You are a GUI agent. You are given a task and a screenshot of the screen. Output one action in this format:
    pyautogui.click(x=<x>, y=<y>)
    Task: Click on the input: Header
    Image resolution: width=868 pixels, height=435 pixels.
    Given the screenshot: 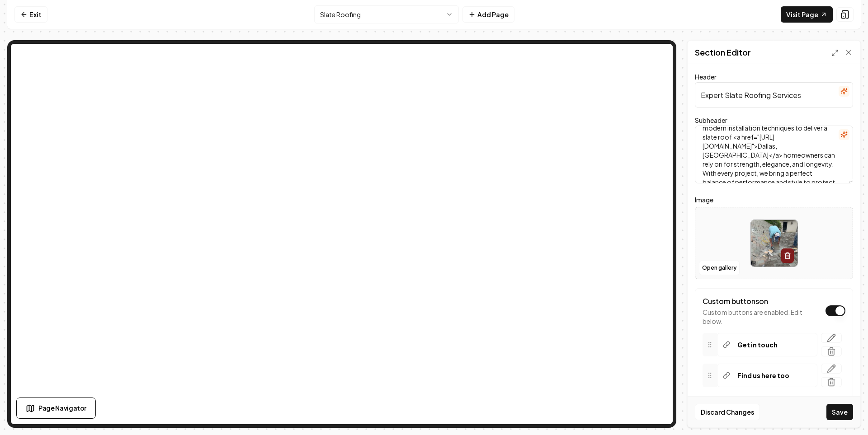 What is the action you would take?
    pyautogui.click(x=774, y=95)
    